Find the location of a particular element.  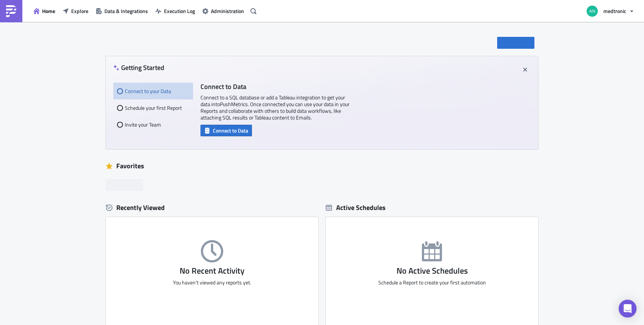

div: Schedule your first Report is located at coordinates (153, 108).